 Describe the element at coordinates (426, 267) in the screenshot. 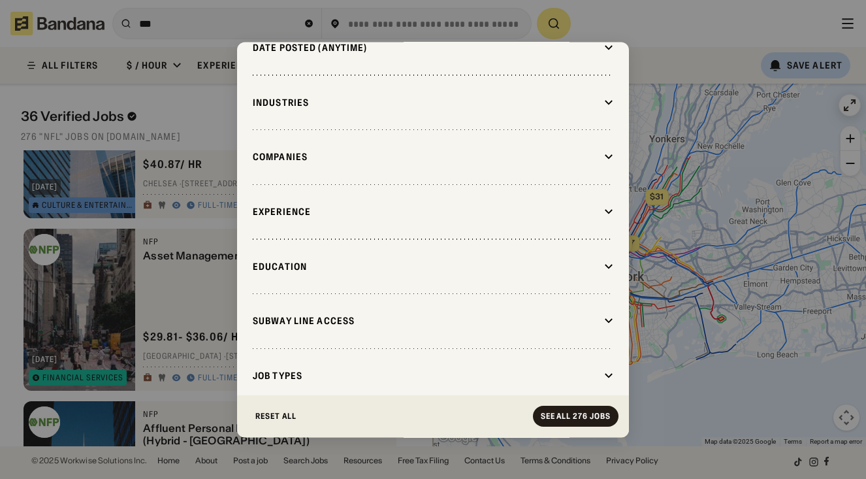

I see `div: Education` at that location.